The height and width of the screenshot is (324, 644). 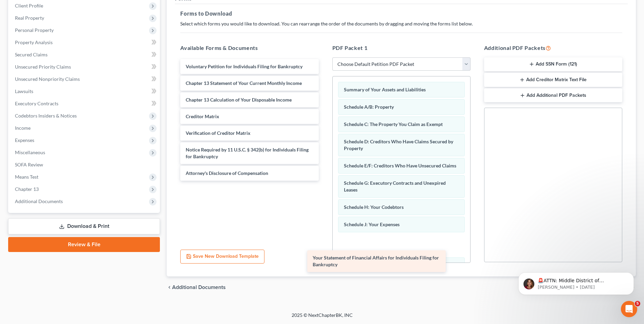 I want to click on a: SOFA Review, so click(x=85, y=165).